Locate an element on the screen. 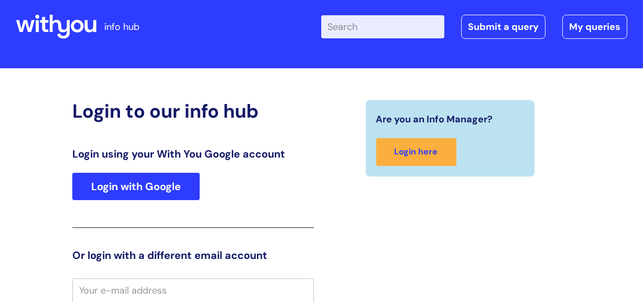 This screenshot has height=302, width=643. a: Login here is located at coordinates (416, 152).